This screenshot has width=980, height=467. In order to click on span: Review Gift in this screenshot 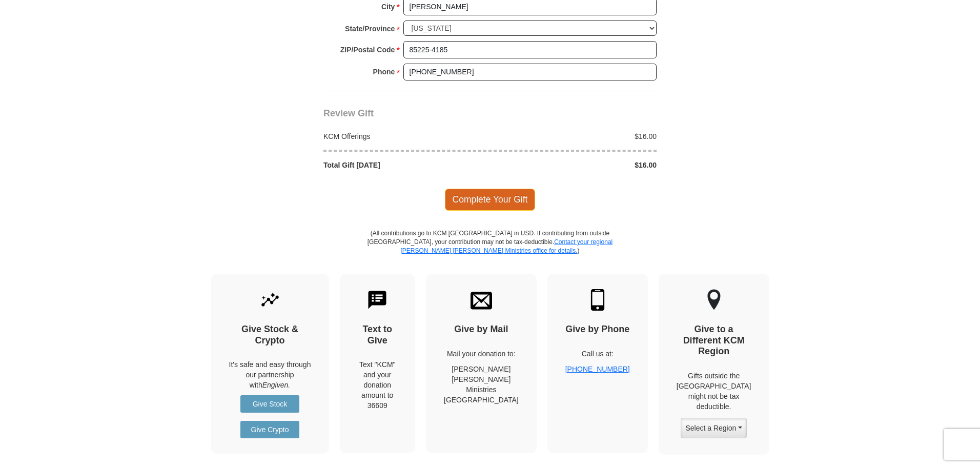, I will do `click(348, 113)`.